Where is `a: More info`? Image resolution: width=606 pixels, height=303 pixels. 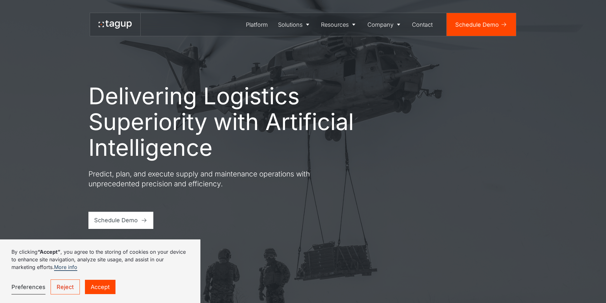
a: More info is located at coordinates (66, 268).